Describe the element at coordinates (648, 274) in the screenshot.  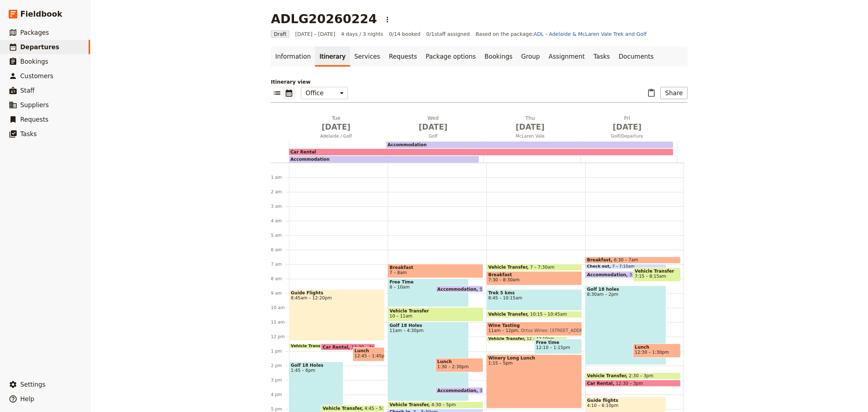
I see `span: 3:30pm – 7:30am` at that location.